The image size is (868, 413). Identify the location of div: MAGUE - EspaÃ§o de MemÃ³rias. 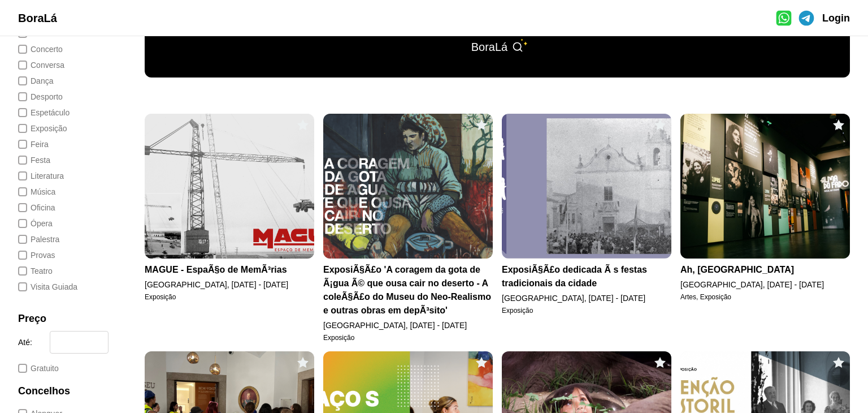
(229, 270).